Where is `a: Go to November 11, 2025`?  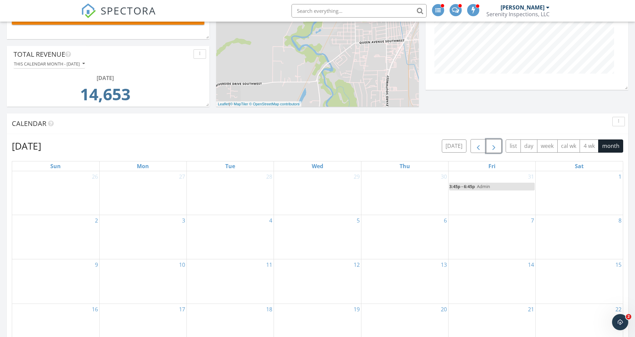 a: Go to November 11, 2025 is located at coordinates (269, 265).